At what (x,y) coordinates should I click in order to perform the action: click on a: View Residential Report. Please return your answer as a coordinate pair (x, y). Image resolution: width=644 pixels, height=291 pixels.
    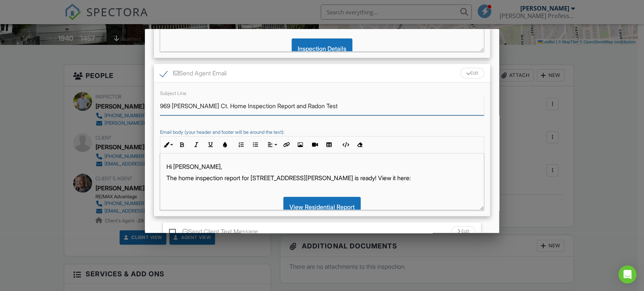
    Looking at the image, I should click on (322, 207).